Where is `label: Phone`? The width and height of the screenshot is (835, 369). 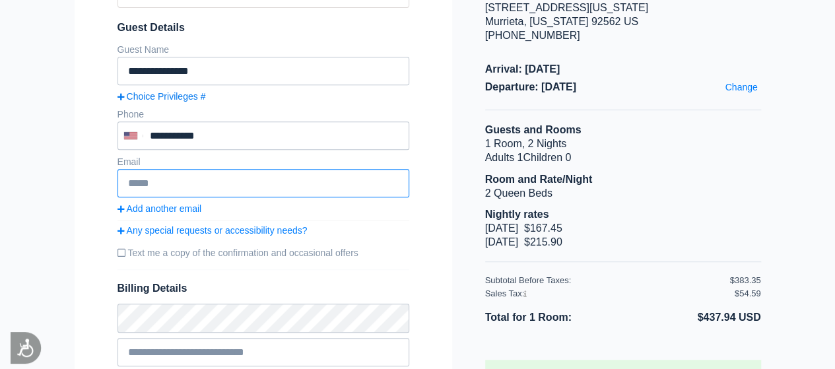 label: Phone is located at coordinates (131, 114).